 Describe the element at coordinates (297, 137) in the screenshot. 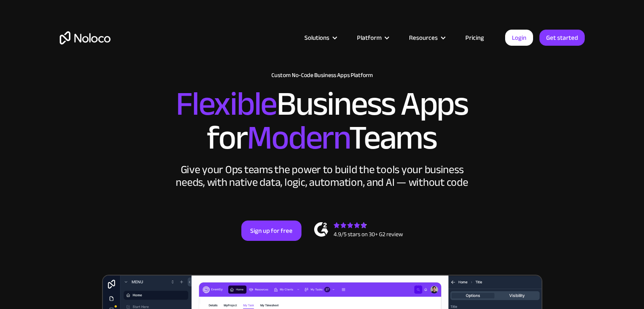

I see `span: Modern` at that location.